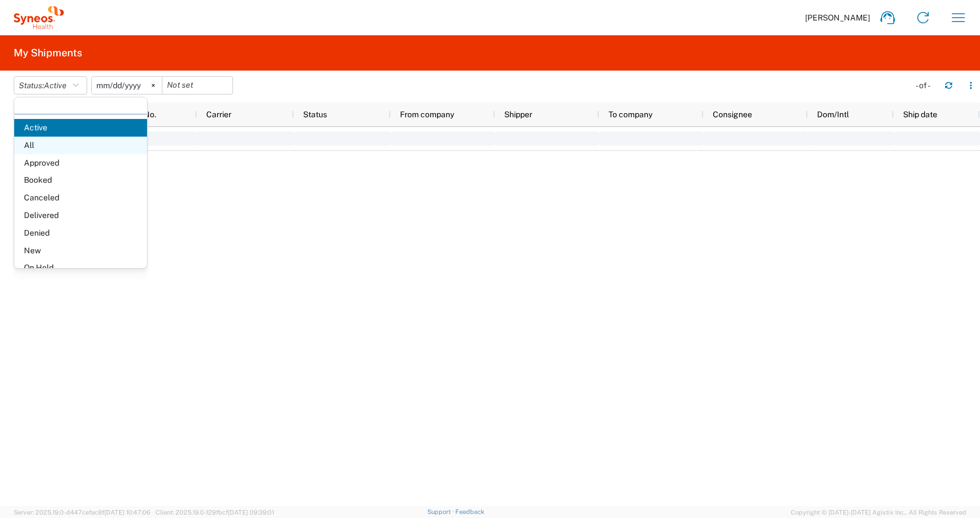  What do you see at coordinates (80, 180) in the screenshot?
I see `span: Booked` at bounding box center [80, 180].